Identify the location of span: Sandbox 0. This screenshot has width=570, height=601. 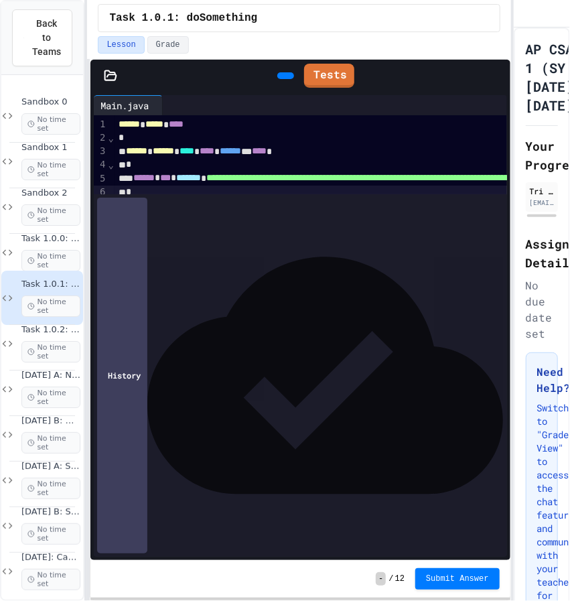
(51, 102).